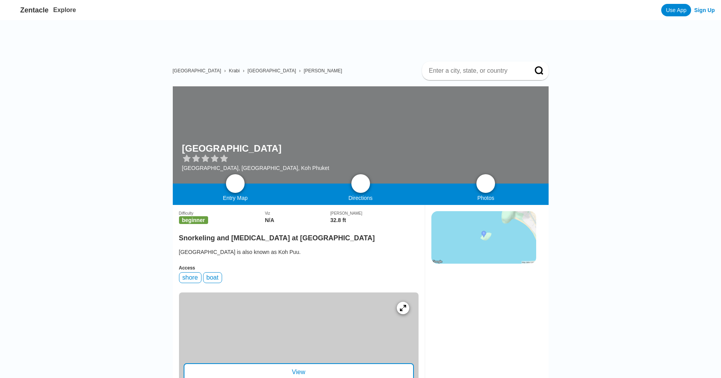  What do you see at coordinates (360, 198) in the screenshot?
I see `div: Directions` at bounding box center [360, 198].